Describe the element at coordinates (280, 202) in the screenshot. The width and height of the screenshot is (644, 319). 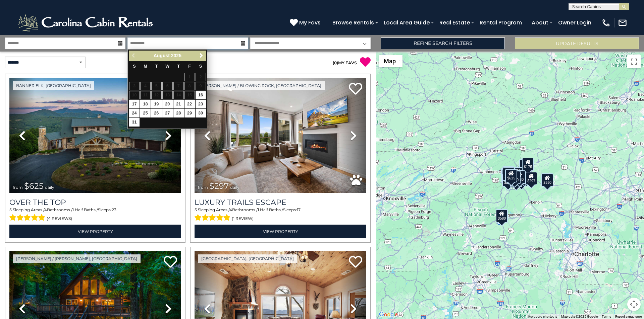
I see `h3: Luxury Trails Escape` at that location.